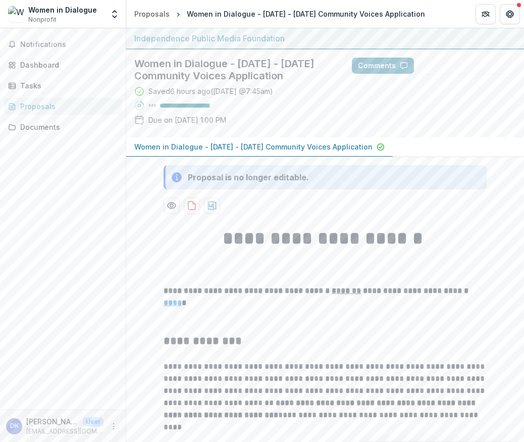 The width and height of the screenshot is (524, 442). Describe the element at coordinates (248, 177) in the screenshot. I see `div: Proposal is no longer editable.` at that location.